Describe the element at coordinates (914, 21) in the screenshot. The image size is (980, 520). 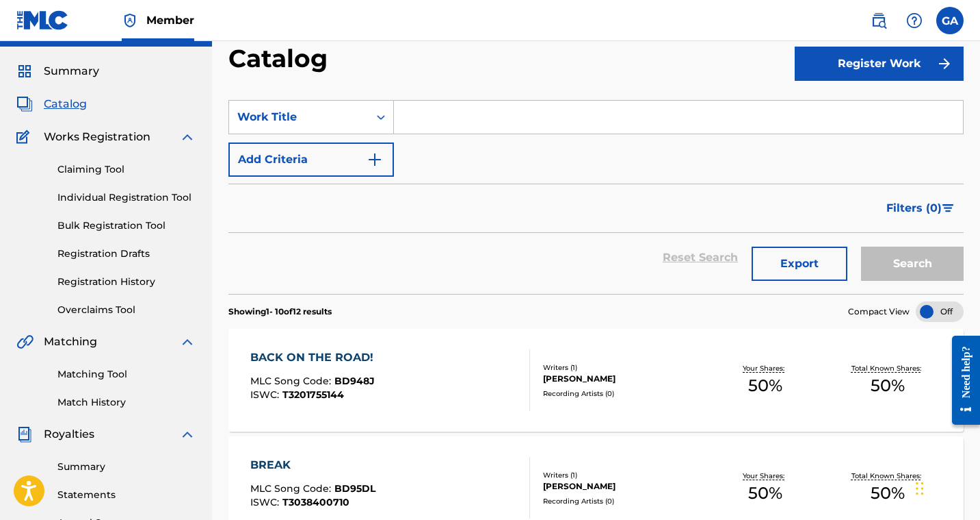
I see `img: help` at that location.